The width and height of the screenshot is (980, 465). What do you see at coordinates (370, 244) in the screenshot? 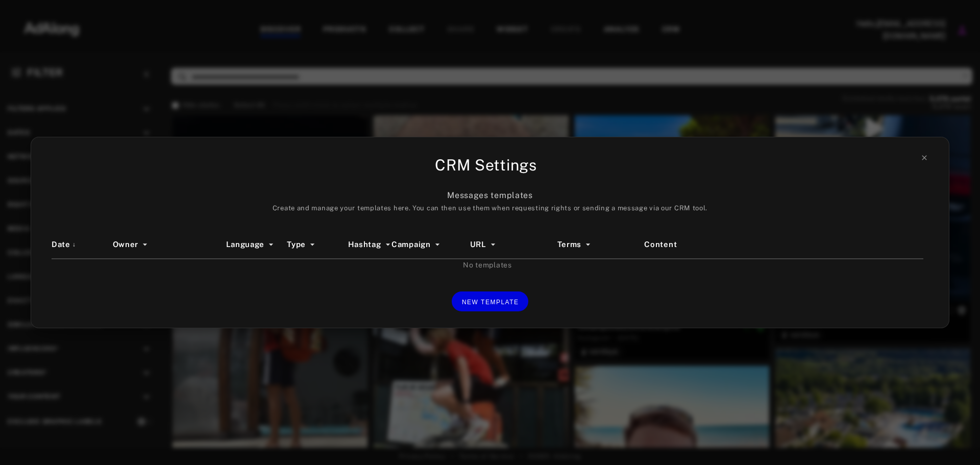
I see `div: Hashtag` at bounding box center [370, 244].